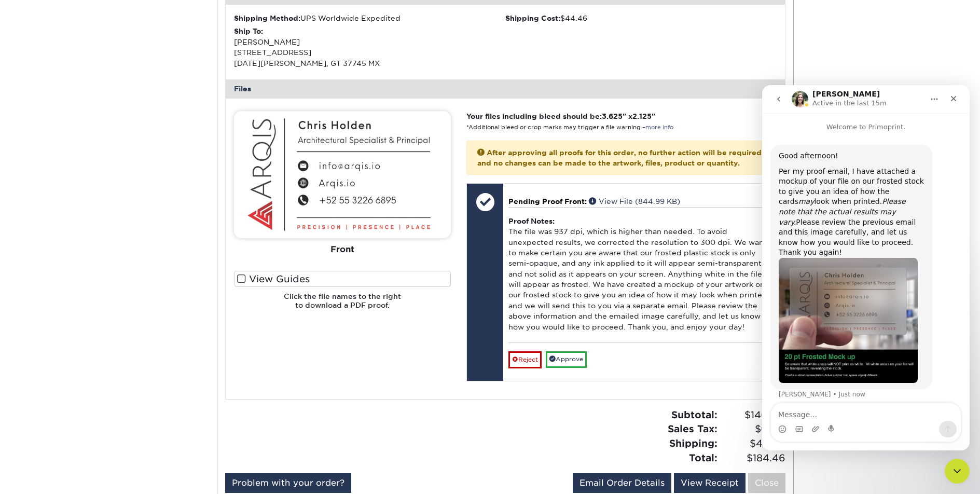 Image resolution: width=980 pixels, height=494 pixels. I want to click on div: Front, so click(343, 249).